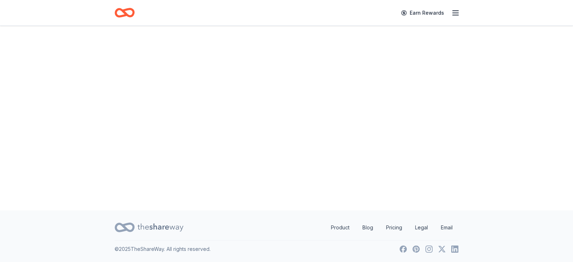 The height and width of the screenshot is (262, 573). What do you see at coordinates (423, 13) in the screenshot?
I see `a: Earn Rewards` at bounding box center [423, 13].